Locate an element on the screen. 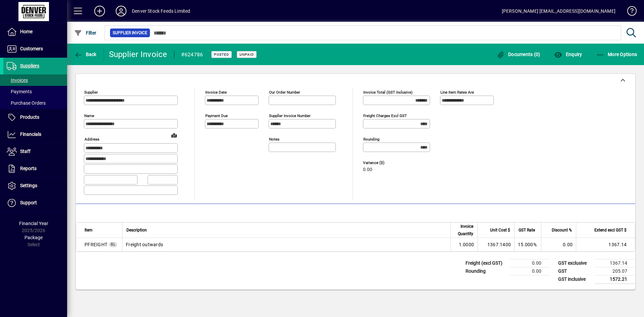 This screenshot has height=317, width=644. td: 1367.1400 is located at coordinates (495, 245).